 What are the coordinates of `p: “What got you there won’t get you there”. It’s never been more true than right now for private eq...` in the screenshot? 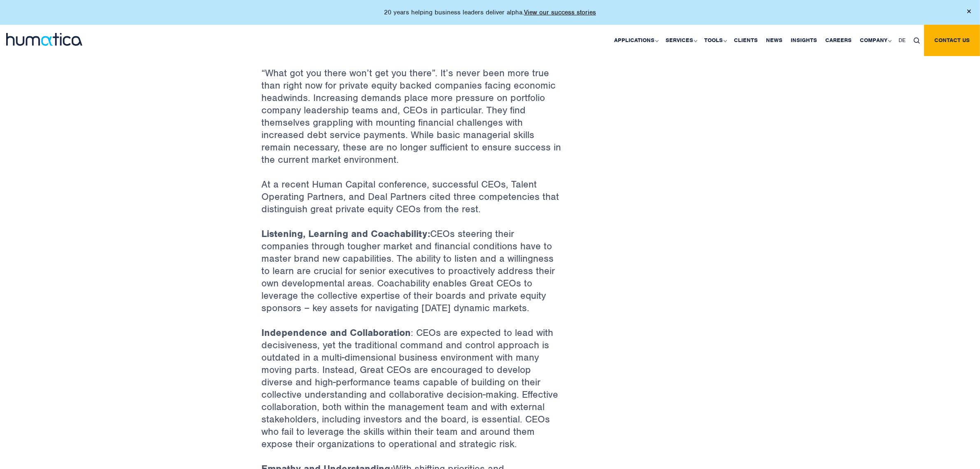 It's located at (412, 103).